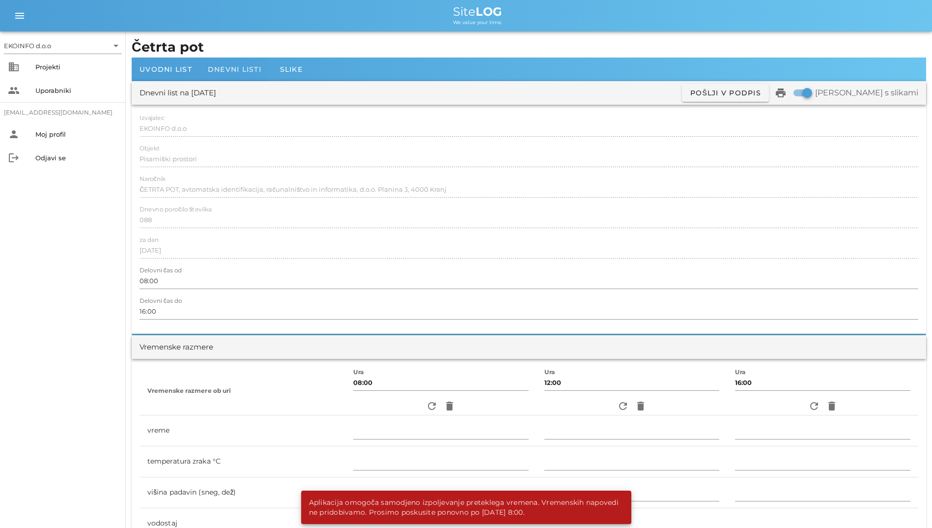 This screenshot has width=932, height=528. What do you see at coordinates (20, 16) in the screenshot?
I see `i: menu` at bounding box center [20, 16].